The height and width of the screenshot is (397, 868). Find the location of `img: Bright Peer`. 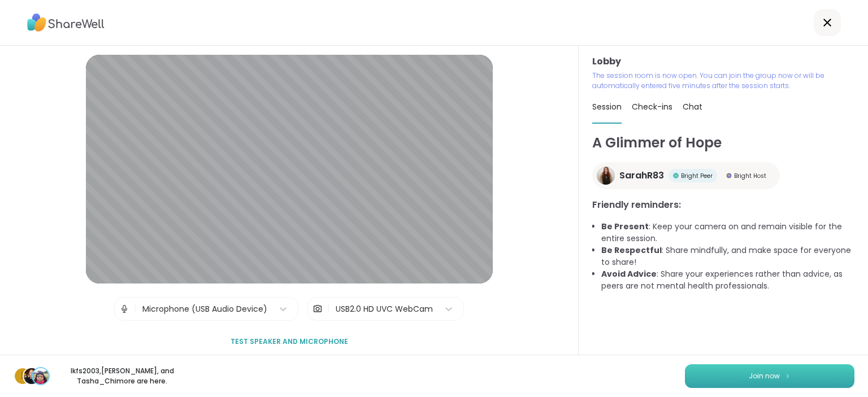

img: Bright Peer is located at coordinates (676, 175).